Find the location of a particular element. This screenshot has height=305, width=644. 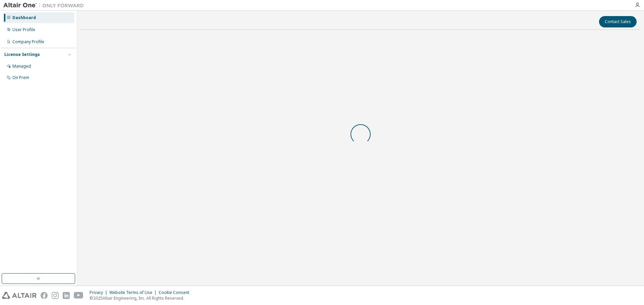

p: © 2025 Altair Engineering, Inc. All Rights Reserved. is located at coordinates (141, 298).